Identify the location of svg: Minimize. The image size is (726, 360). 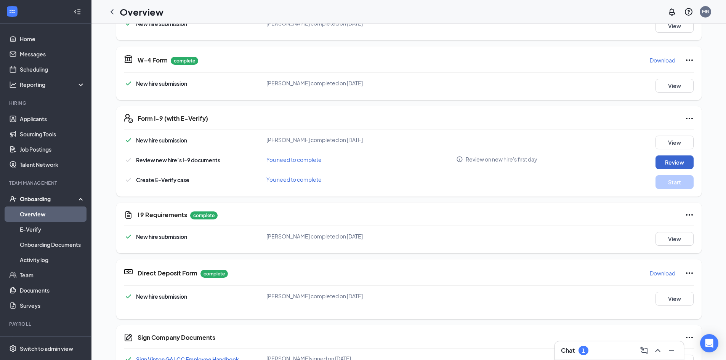
(672, 351).